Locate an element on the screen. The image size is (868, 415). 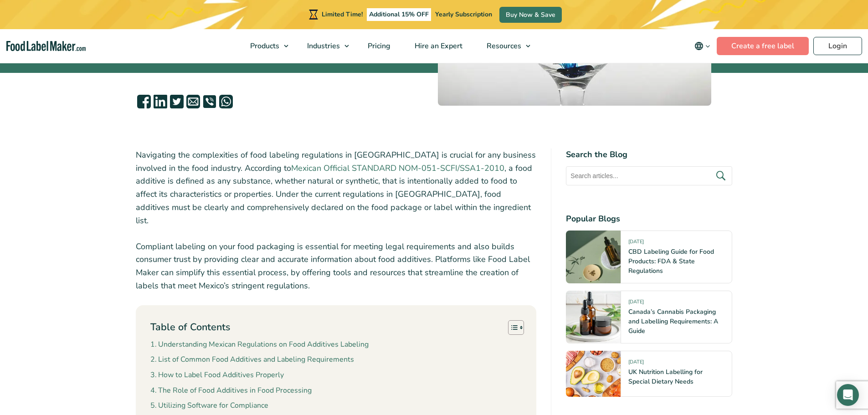
span: Yearly Subscription is located at coordinates (463, 14).